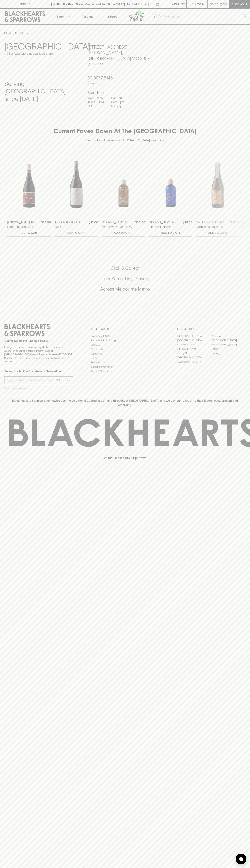 The height and width of the screenshot is (868, 250). I want to click on p: OTHER AREAS, so click(125, 329).